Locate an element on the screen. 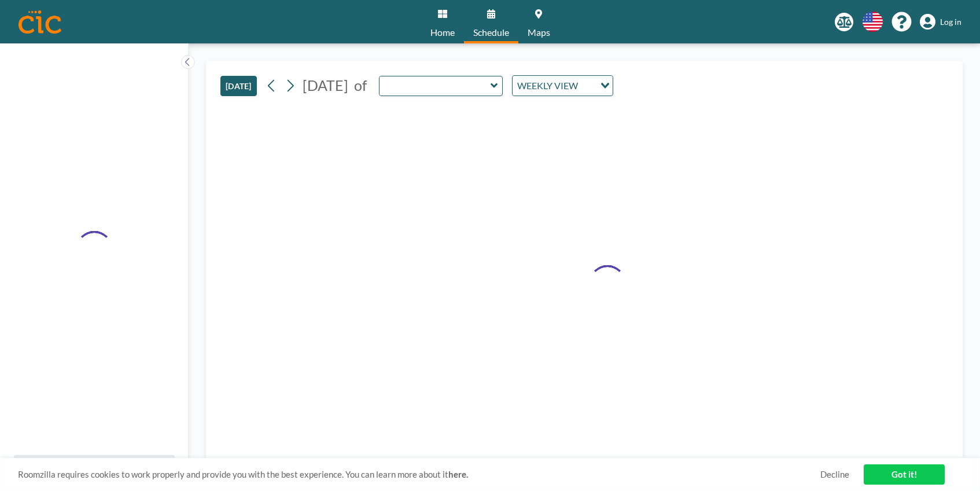 This screenshot has width=980, height=491. span: WEEKLY VIEW is located at coordinates (547, 85).